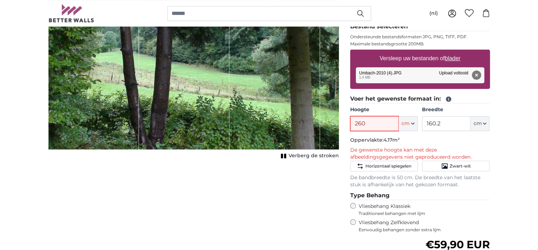 This screenshot has width=538, height=250. Describe the element at coordinates (420, 27) in the screenshot. I see `legend: Bestand selecteren` at that location.